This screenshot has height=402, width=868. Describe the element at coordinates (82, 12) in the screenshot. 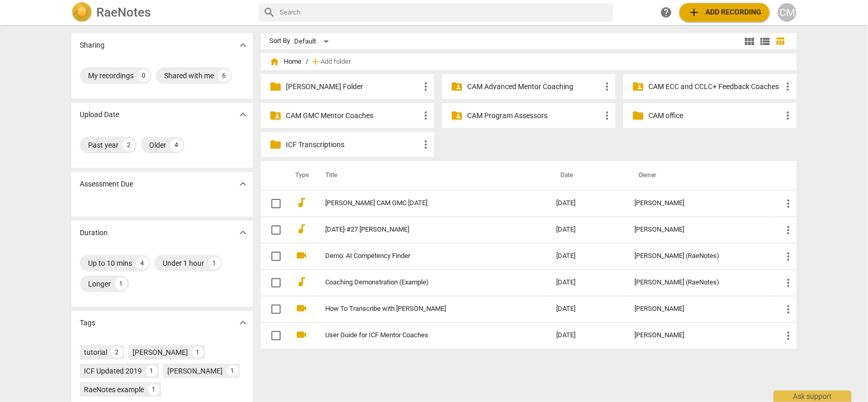

I see `img: Logo` at that location.